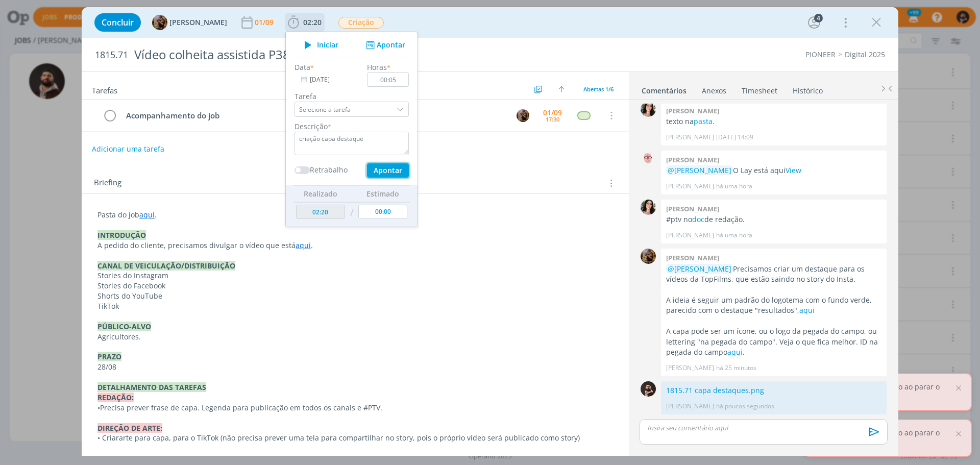 This screenshot has height=465, width=980. Describe the element at coordinates (355, 297) in the screenshot. I see `p: Shorts do YouTube` at that location.